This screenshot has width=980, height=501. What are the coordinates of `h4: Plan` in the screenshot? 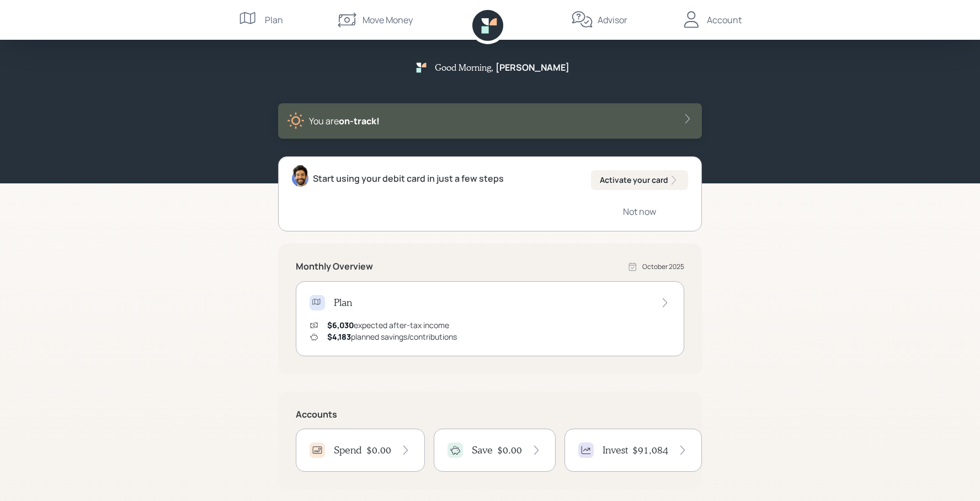 It's located at (342, 302).